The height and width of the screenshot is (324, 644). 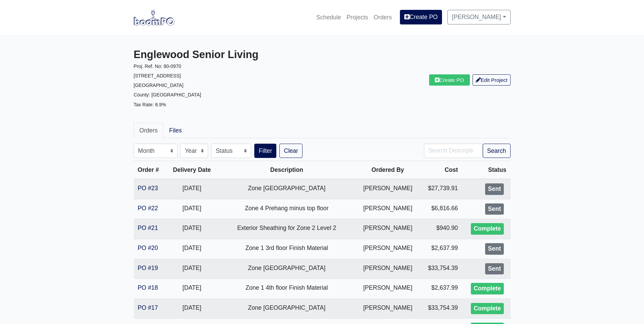 What do you see at coordinates (440, 189) in the screenshot?
I see `td: $27,739.91` at bounding box center [440, 189].